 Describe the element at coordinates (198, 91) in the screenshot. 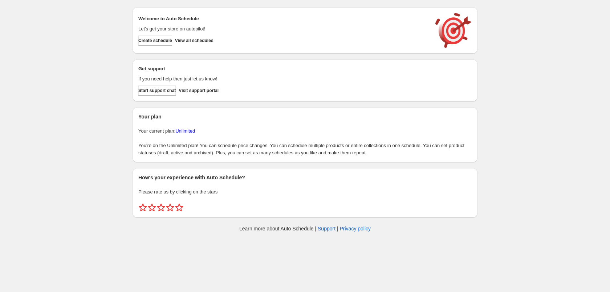

I see `span: Visit support portal` at that location.